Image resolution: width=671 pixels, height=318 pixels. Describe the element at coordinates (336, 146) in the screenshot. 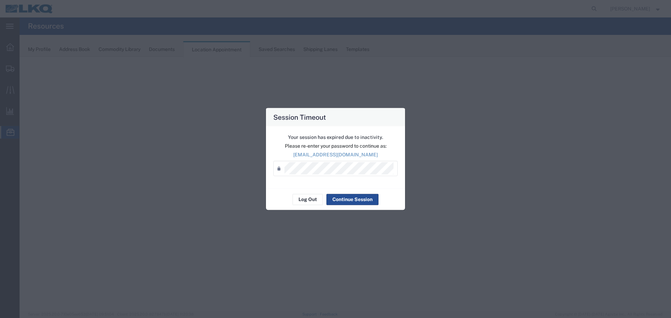

I see `p: Please re-enter your password to continue as:` at that location.